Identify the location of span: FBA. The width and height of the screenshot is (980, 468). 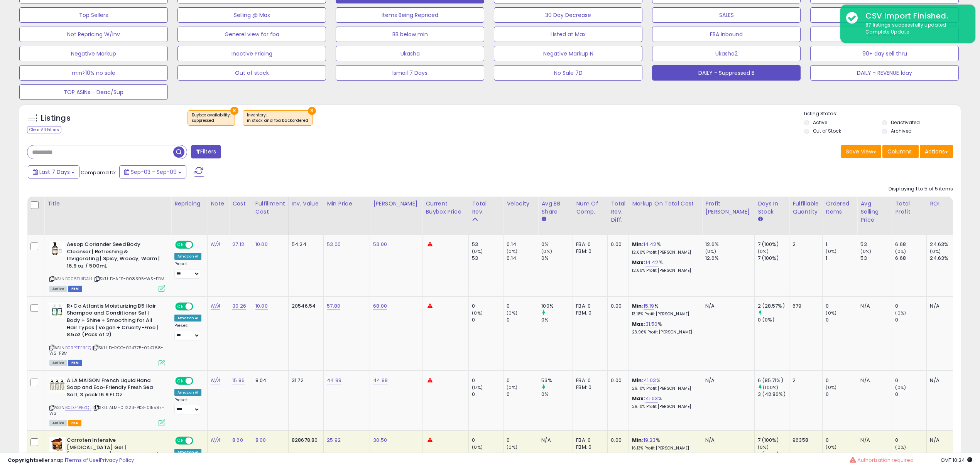
(75, 423).